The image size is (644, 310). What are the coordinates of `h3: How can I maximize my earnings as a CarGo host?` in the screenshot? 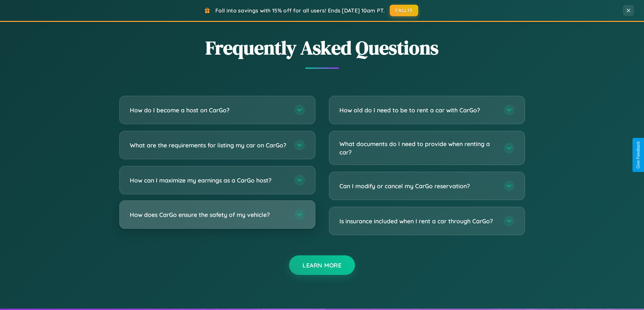 It's located at (208, 180).